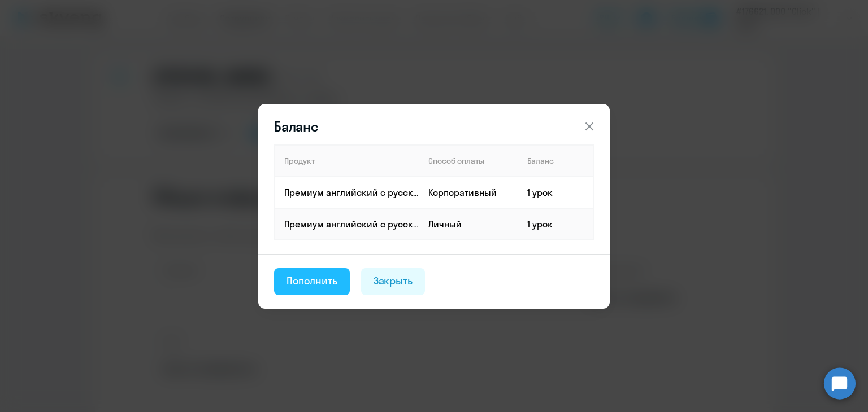  Describe the element at coordinates (434, 127) in the screenshot. I see `header: Баланс` at that location.